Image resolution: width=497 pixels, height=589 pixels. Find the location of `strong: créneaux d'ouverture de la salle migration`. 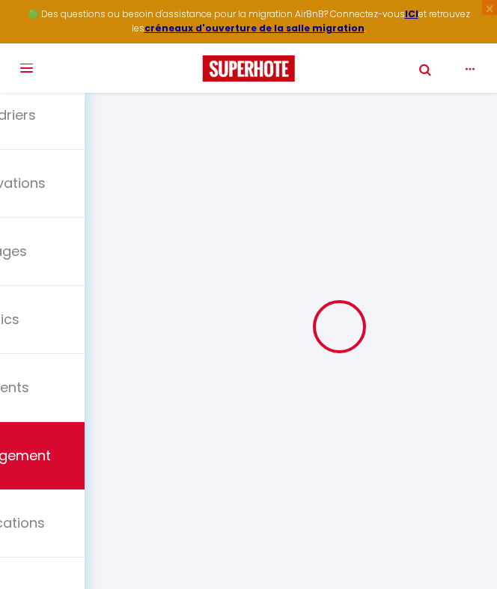

strong: créneaux d'ouverture de la salle migration is located at coordinates (255, 28).